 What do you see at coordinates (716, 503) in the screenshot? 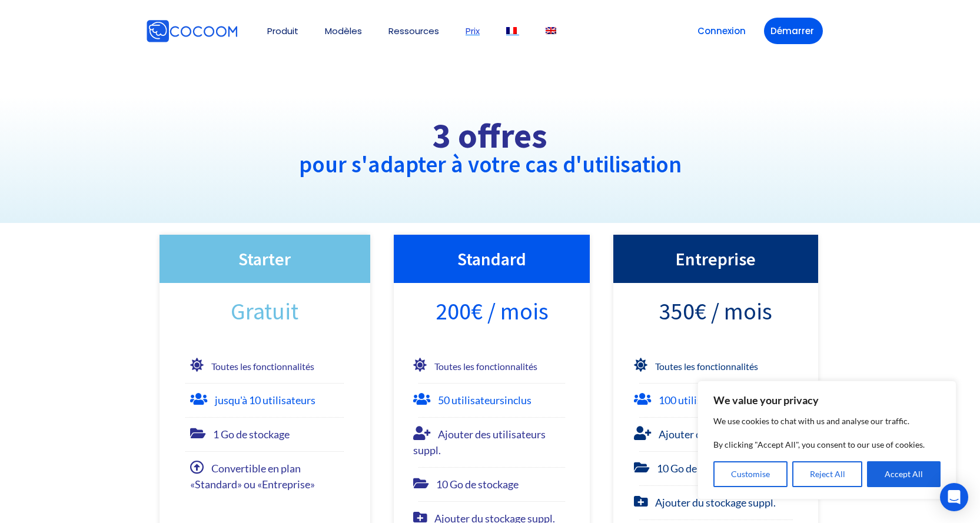
I see `span: Ajouter du stockage suppl.` at bounding box center [716, 503].